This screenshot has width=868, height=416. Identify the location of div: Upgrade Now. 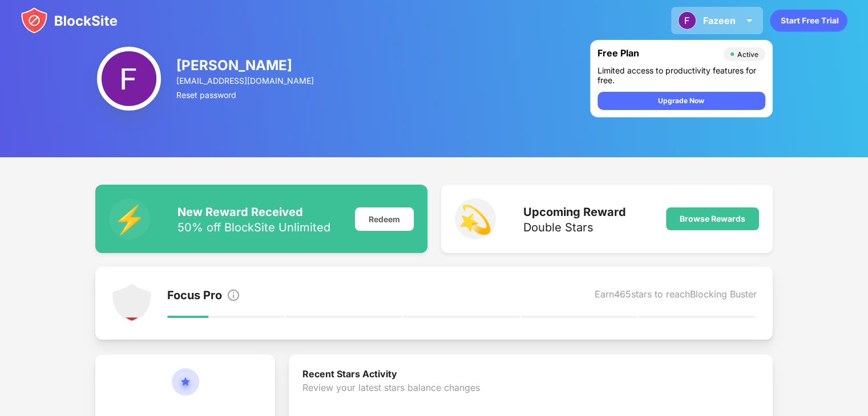
(681, 101).